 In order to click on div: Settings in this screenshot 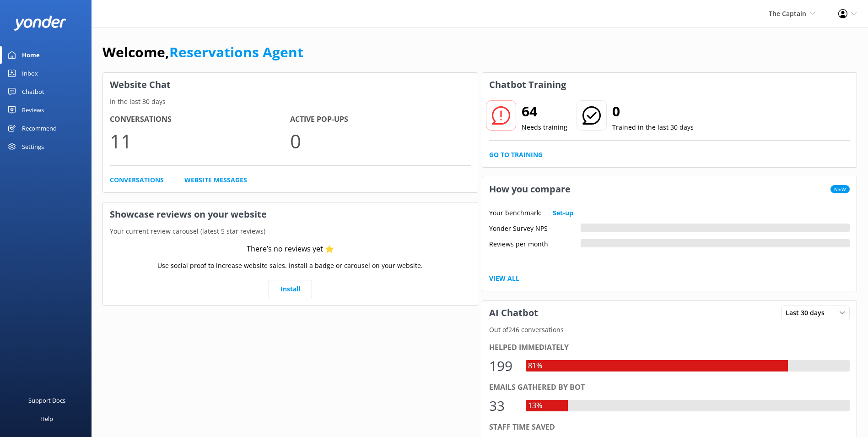, I will do `click(33, 147)`.